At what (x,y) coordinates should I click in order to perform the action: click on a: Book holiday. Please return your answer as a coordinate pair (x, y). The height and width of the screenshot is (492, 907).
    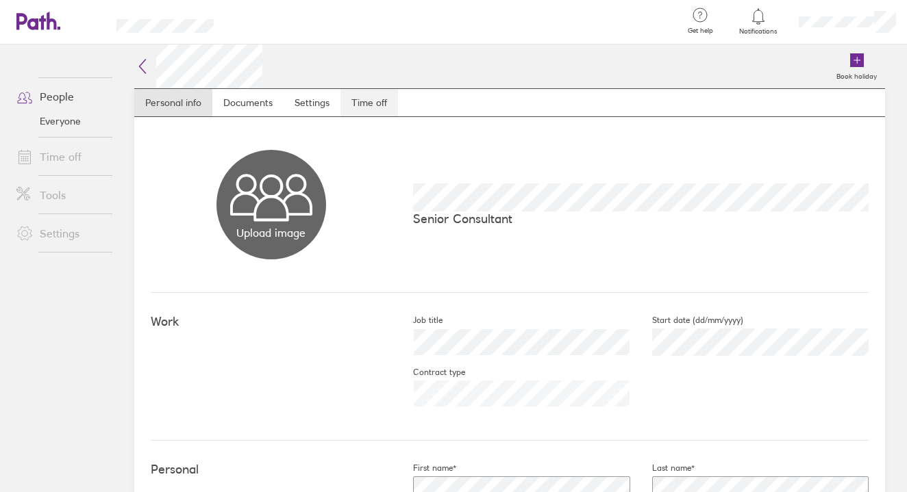
    Looking at the image, I should click on (856, 66).